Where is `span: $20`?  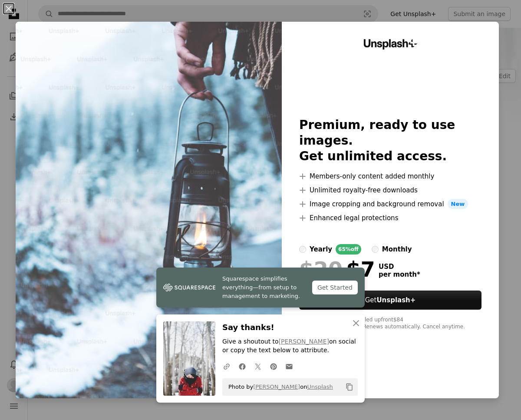
span: $20 is located at coordinates (321, 269).